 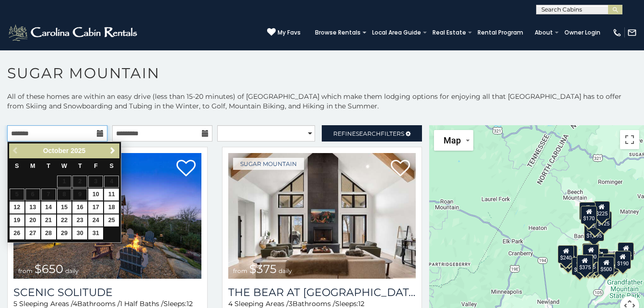 What do you see at coordinates (49, 166) in the screenshot?
I see `span: Tuesday` at bounding box center [49, 166].